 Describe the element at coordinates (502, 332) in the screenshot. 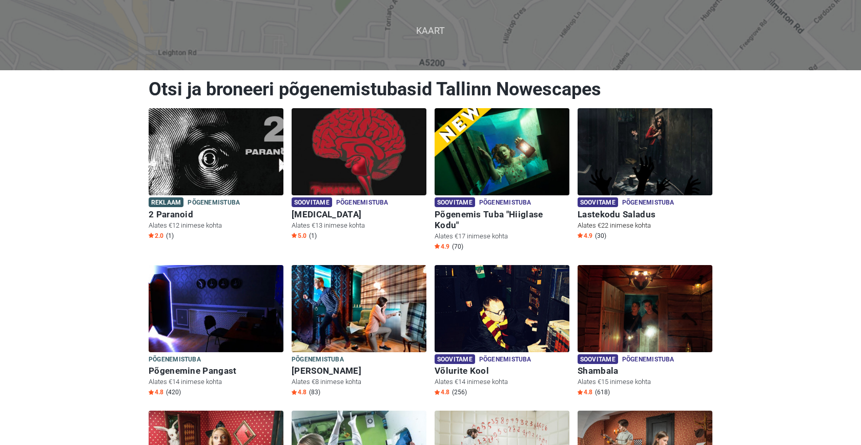

I see `a: Võlurite Kool Soovitame Põgenemistuba Võlurite Kool Alates €14 inimese kohta Star4.8 (256)` at that location.